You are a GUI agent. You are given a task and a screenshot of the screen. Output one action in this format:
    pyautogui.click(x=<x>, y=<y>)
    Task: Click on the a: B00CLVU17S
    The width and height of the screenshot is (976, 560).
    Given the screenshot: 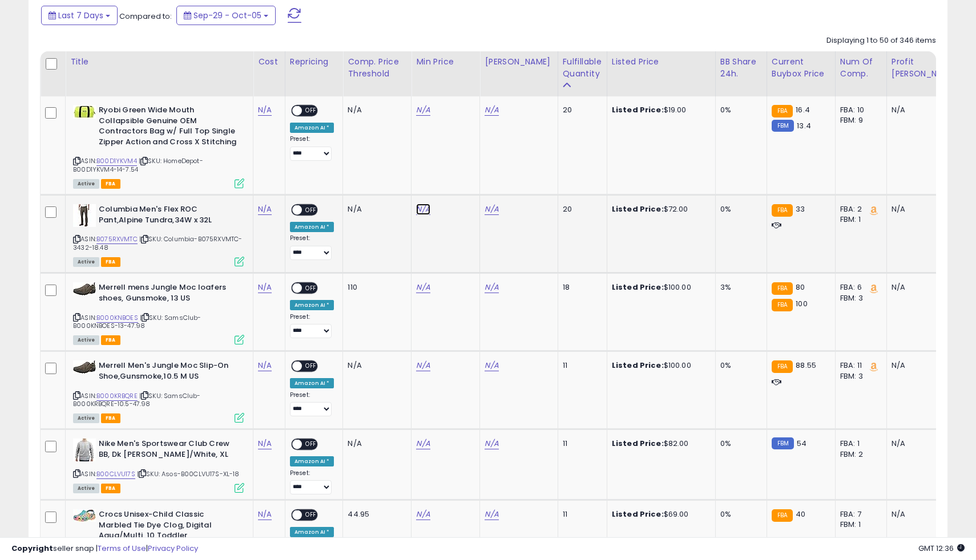 What is the action you would take?
    pyautogui.click(x=116, y=474)
    